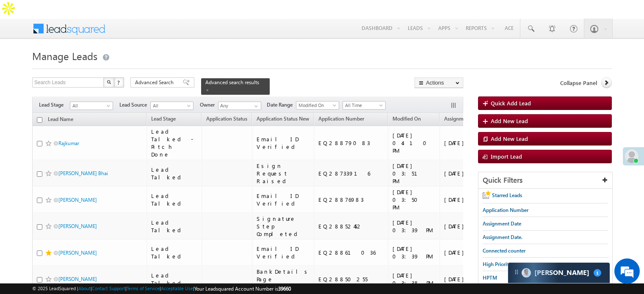 The image size is (644, 294). What do you see at coordinates (283, 119) in the screenshot?
I see `span: Application Status New` at bounding box center [283, 119].